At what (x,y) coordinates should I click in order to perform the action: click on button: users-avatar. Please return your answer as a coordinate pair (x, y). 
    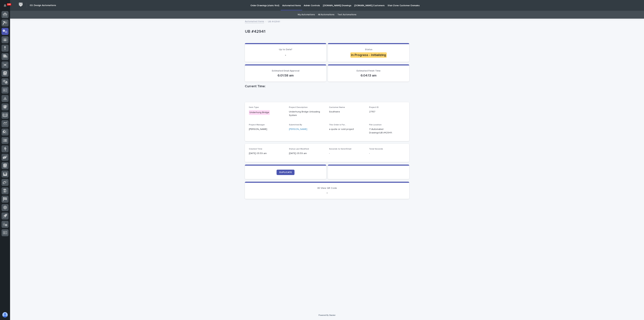
    Looking at the image, I should click on (5, 315).